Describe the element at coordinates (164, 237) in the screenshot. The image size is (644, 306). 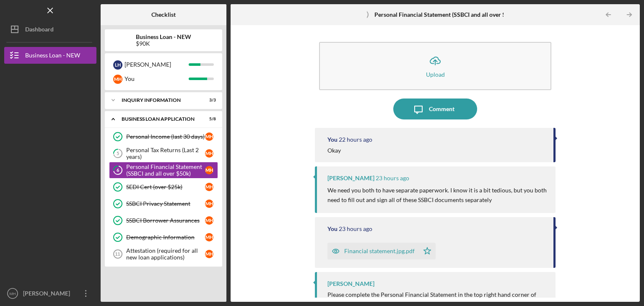
I see `a: Demographic InformationMH` at that location.